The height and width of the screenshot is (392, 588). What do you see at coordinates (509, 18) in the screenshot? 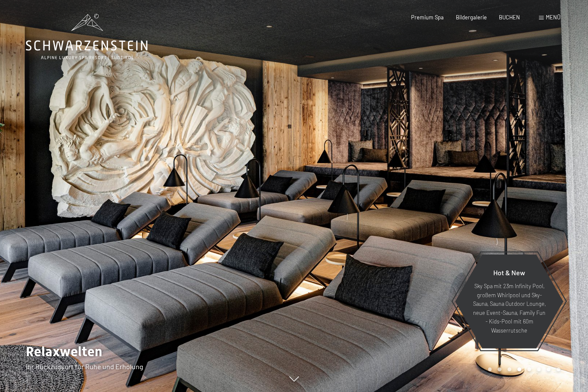
I see `a: BUCHEN` at bounding box center [509, 18].